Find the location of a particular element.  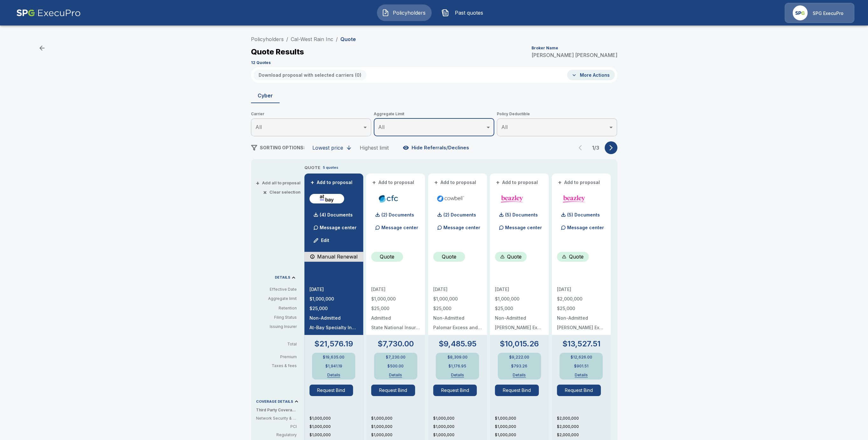

img: Past quotes Icon is located at coordinates (445, 12).